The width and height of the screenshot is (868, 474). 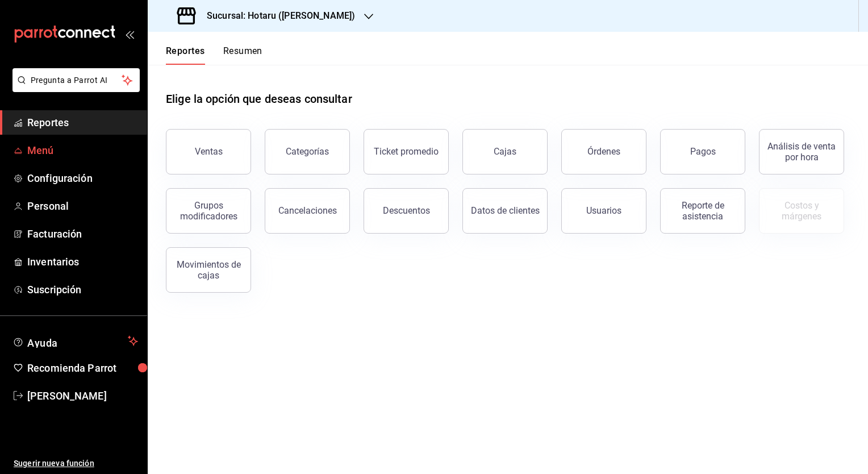 I want to click on button: open_drawer_menu, so click(x=129, y=34).